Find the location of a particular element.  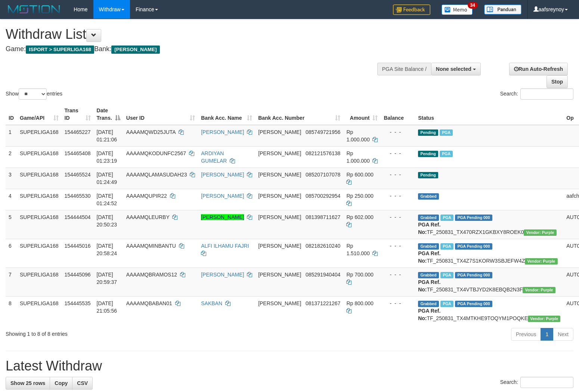

span: Copy 085749721956 to clipboard is located at coordinates (323, 132).